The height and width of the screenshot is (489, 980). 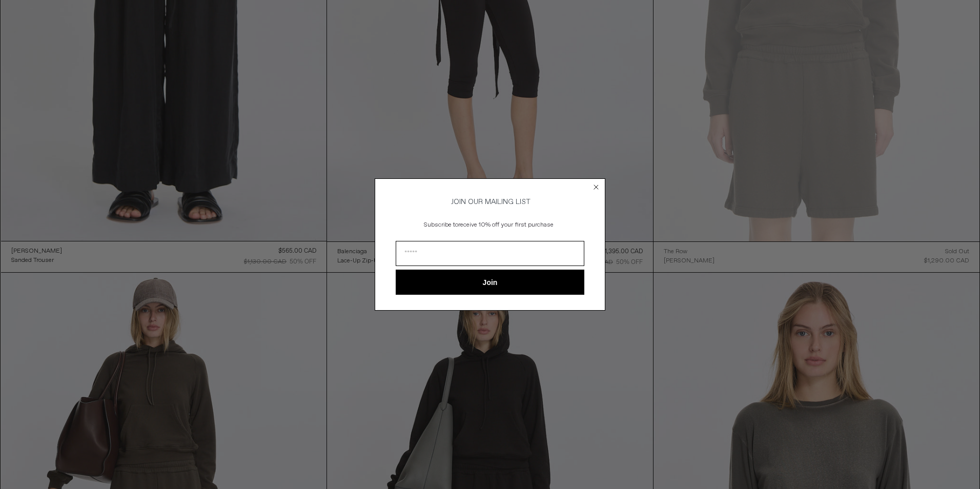 I want to click on span: Subscribe to, so click(x=441, y=225).